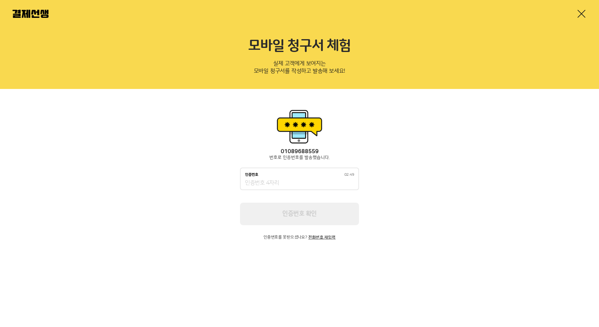 The image size is (599, 327). I want to click on h2: 모바일 청구서 체험, so click(300, 46).